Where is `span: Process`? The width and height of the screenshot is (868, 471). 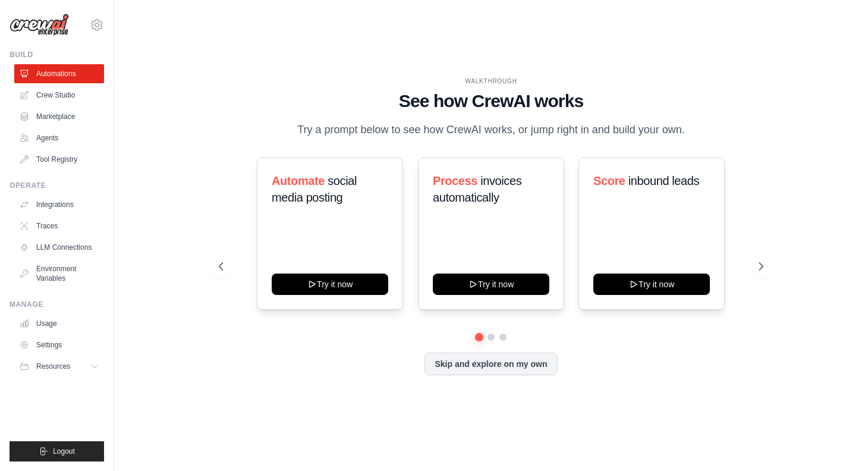 span: Process is located at coordinates (455, 181).